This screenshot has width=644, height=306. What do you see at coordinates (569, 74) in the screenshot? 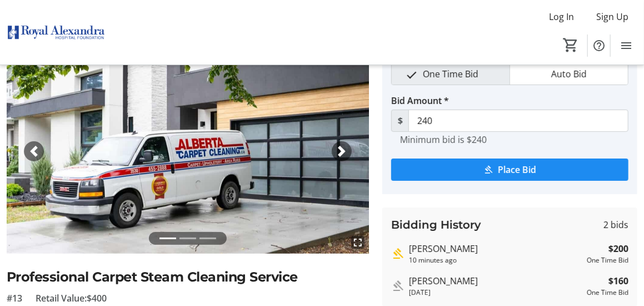
I see `span: Auto Bid` at bounding box center [569, 74].